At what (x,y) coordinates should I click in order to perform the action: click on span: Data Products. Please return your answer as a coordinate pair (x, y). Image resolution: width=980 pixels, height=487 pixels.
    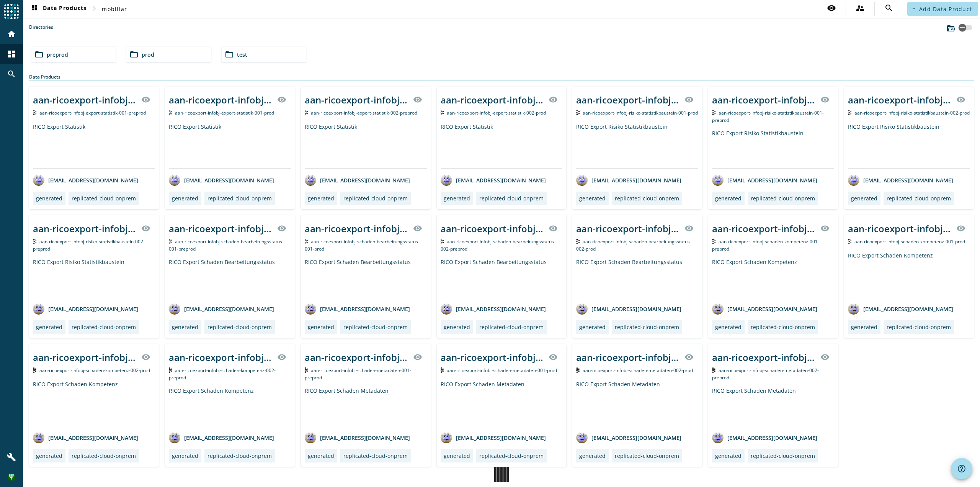
    Looking at the image, I should click on (58, 9).